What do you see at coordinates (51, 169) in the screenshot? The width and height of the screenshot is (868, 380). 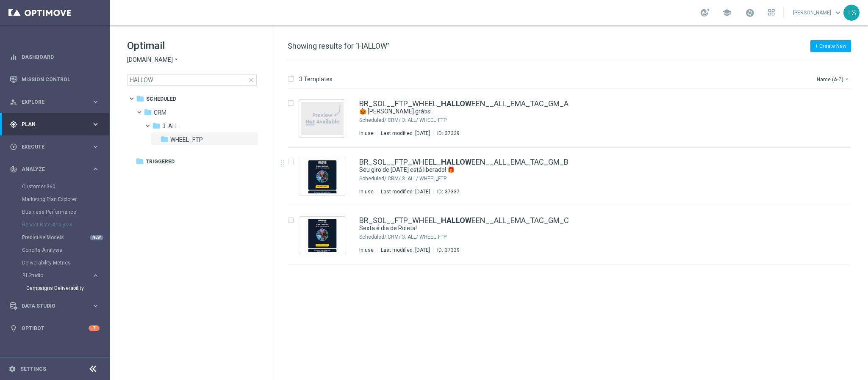 I see `div: Analyze` at bounding box center [51, 169].